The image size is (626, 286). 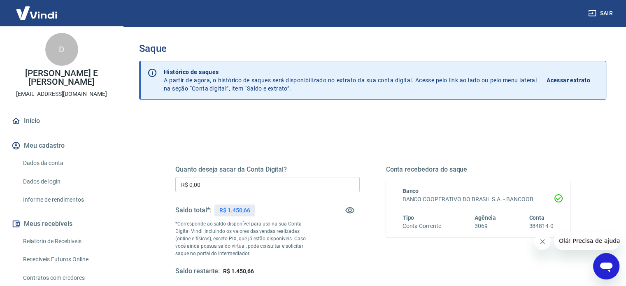 What do you see at coordinates (238, 271) in the screenshot?
I see `span: R$ 1.450,66` at bounding box center [238, 271].